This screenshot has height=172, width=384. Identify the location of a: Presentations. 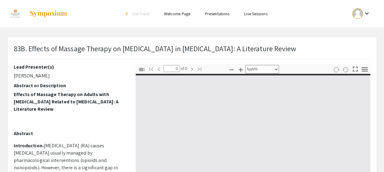
(217, 14).